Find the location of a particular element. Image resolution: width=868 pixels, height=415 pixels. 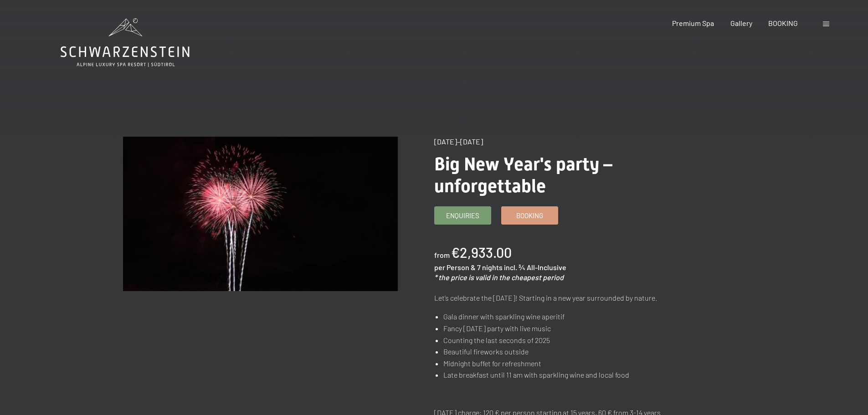

li: Counting the last seconds of 2025 is located at coordinates (576, 340).